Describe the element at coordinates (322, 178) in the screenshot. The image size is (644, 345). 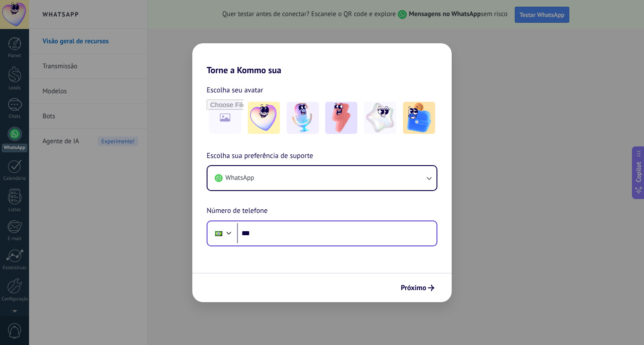
I see `button: WhatsApp` at that location.